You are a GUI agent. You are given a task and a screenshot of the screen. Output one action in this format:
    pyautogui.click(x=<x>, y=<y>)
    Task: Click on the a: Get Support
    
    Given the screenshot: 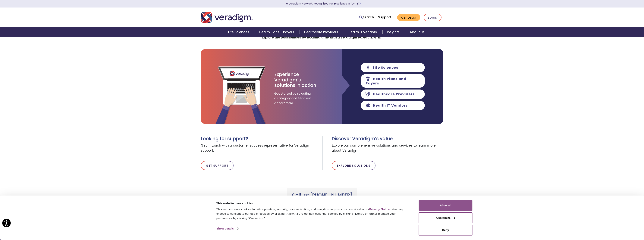 What is the action you would take?
    pyautogui.click(x=217, y=166)
    